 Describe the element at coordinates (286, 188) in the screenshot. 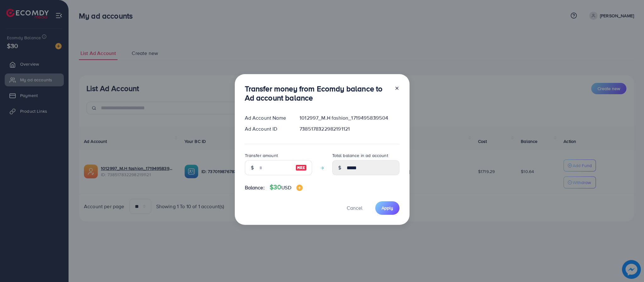

I see `h4: $30` at that location.